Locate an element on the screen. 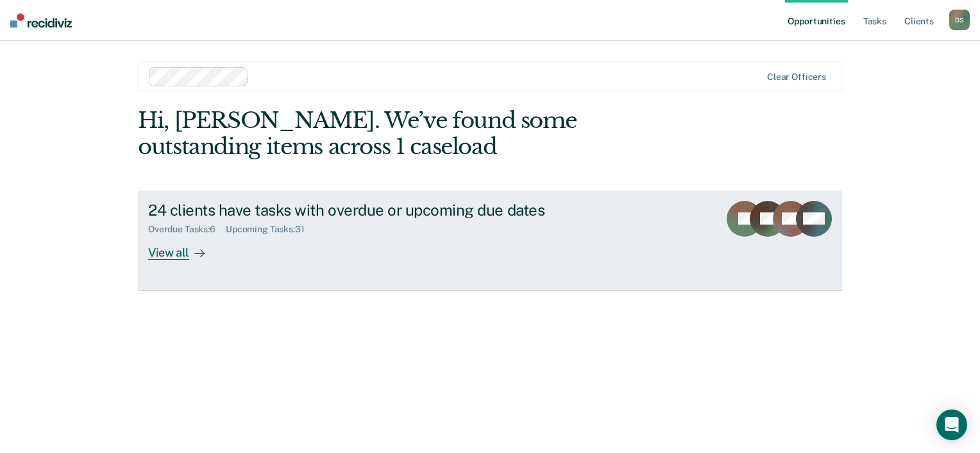  div: Upcoming Tasks : 31 is located at coordinates (270, 229).